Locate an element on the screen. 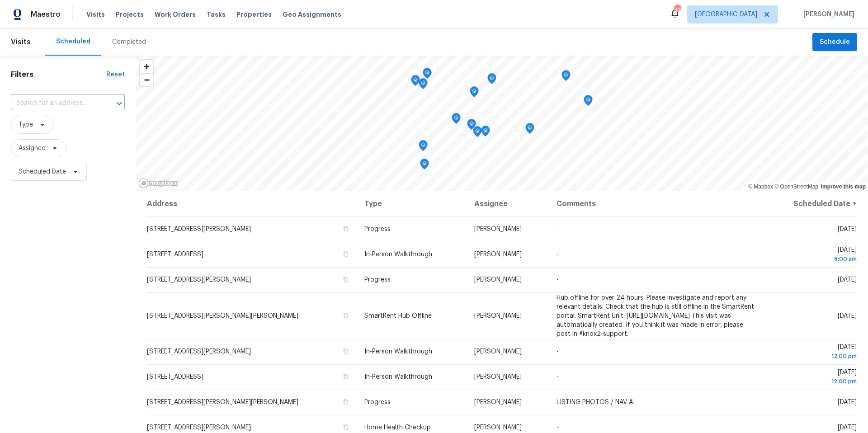 The image size is (868, 433). span: Zoom in is located at coordinates (146, 67).